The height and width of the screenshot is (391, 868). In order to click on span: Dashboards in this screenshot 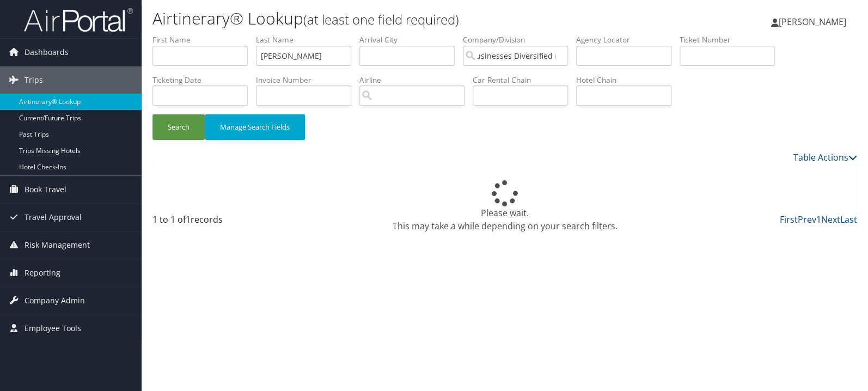, I will do `click(46, 52)`.